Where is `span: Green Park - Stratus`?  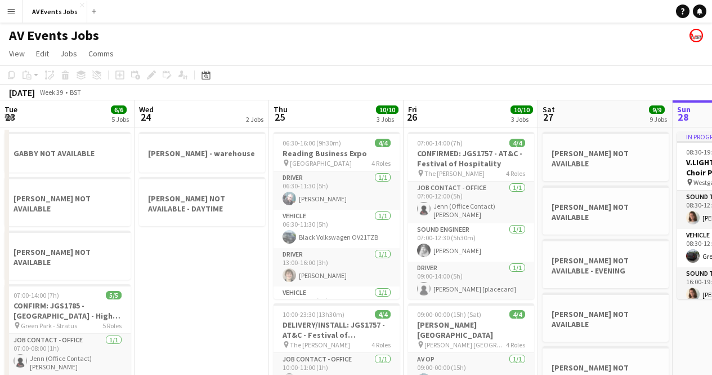 span: Green Park - Stratus is located at coordinates (49, 325).